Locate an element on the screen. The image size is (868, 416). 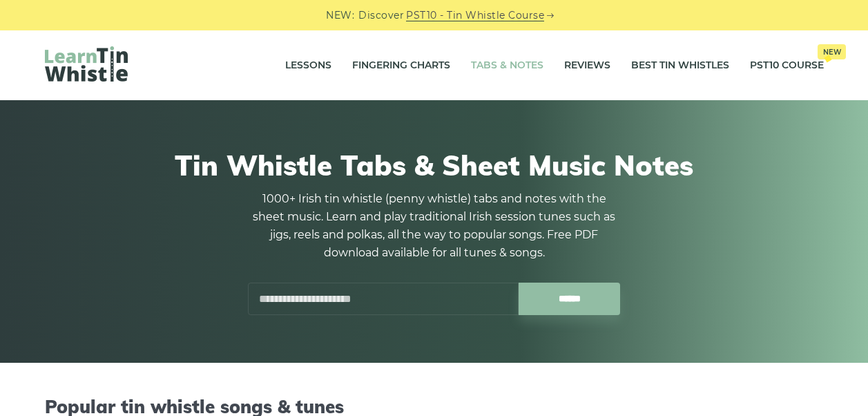
a: Tabs & Notes is located at coordinates (507, 66).